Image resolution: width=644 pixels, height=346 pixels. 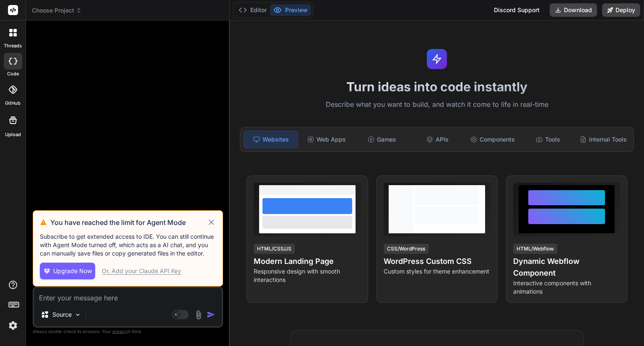 What do you see at coordinates (437, 262) in the screenshot?
I see `h4: WordPress Custom CSS` at bounding box center [437, 262].